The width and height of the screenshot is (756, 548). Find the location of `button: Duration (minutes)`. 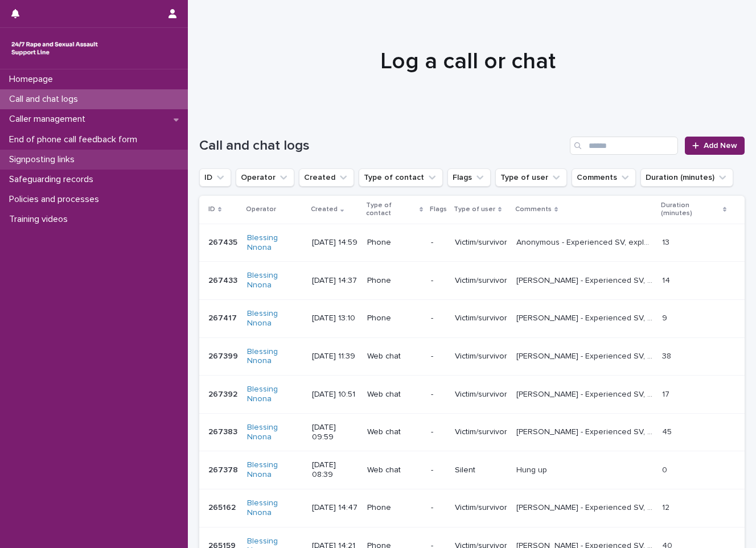

button: Duration (minutes) is located at coordinates (687, 178).